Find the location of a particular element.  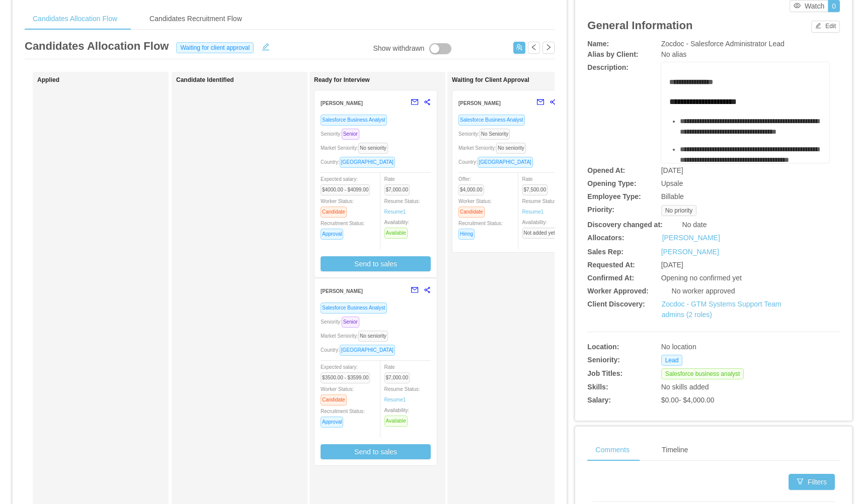

span: Waiting for client approval is located at coordinates (215, 48).